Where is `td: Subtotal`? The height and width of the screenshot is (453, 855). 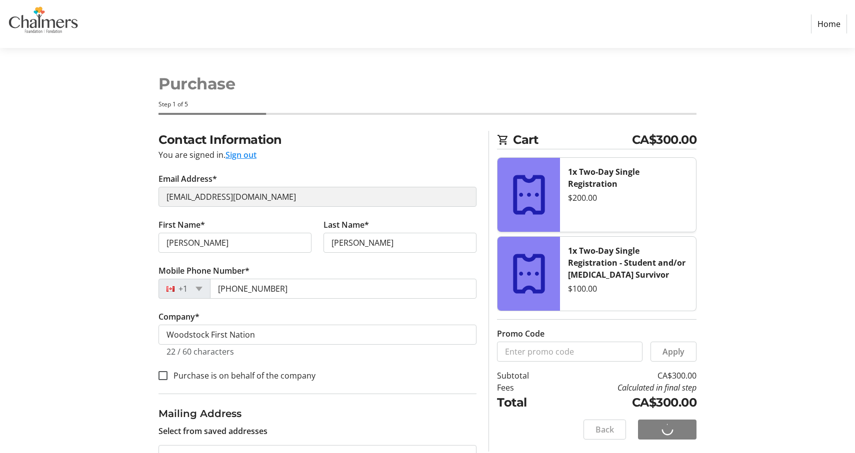 td: Subtotal is located at coordinates (525, 376).